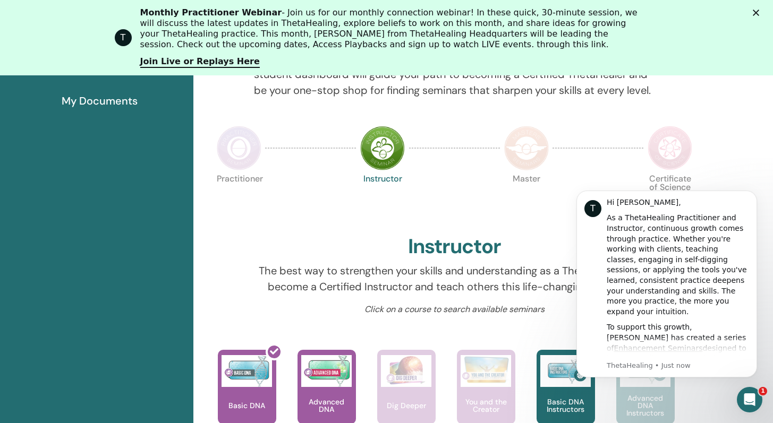 The image size is (773, 423). What do you see at coordinates (239, 197) in the screenshot?
I see `p: Practitioner` at bounding box center [239, 197].